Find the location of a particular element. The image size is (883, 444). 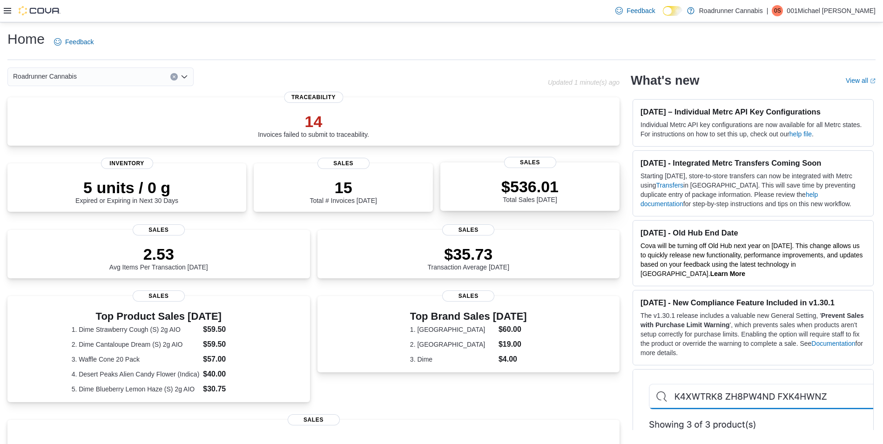

p: $35.73 is located at coordinates (468, 254).